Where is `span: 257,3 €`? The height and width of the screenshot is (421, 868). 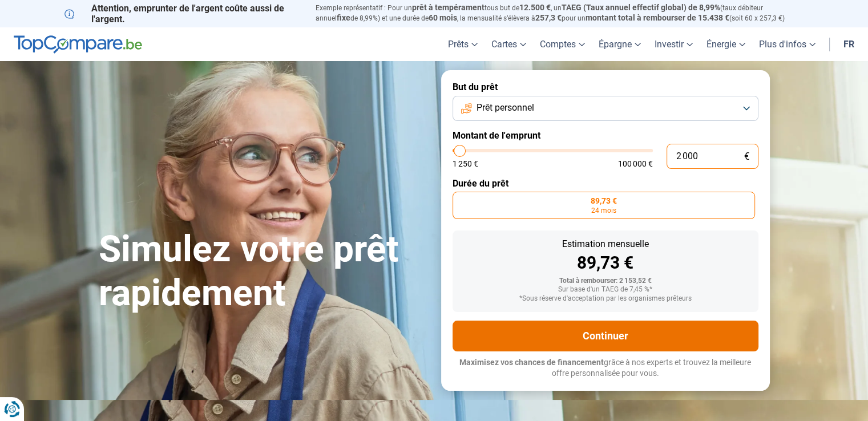 span: 257,3 € is located at coordinates (549, 18).